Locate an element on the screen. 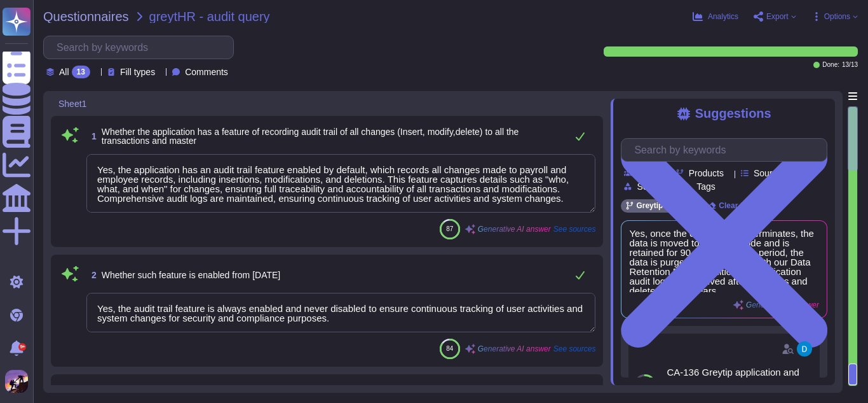 This screenshot has width=868, height=403. span: All is located at coordinates (64, 72).